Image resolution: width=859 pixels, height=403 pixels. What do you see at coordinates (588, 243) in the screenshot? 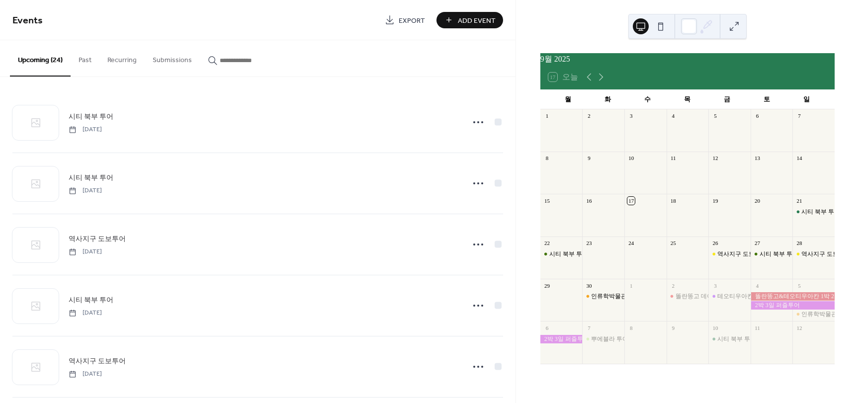
I see `div: 23` at bounding box center [588, 243].